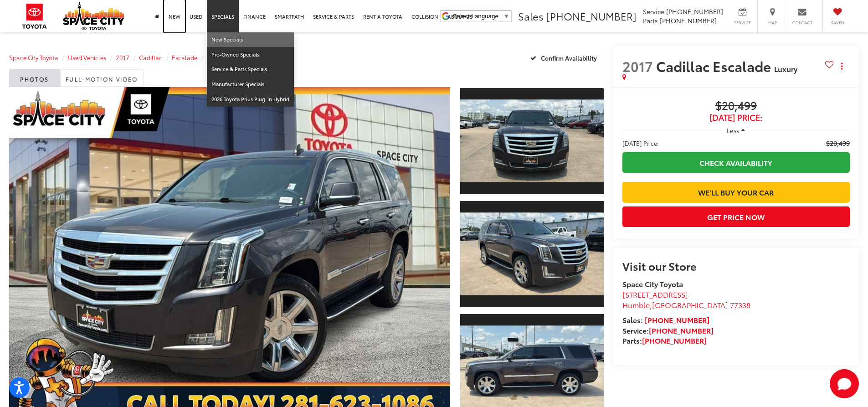  What do you see at coordinates (122, 58) in the screenshot?
I see `a: 2017` at bounding box center [122, 58].